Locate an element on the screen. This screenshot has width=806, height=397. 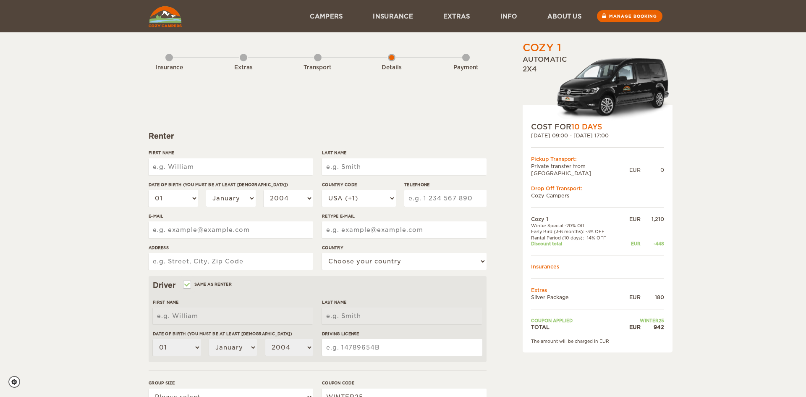
label: Same as renter is located at coordinates (208, 284).